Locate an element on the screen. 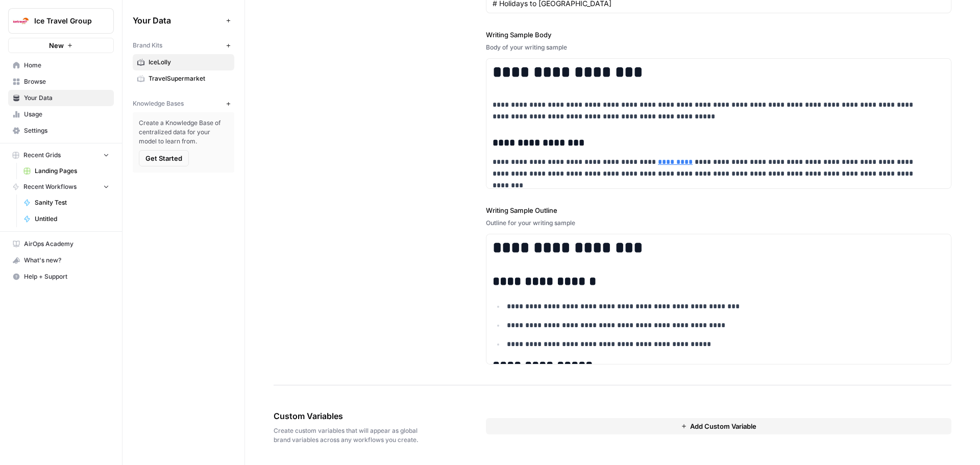 This screenshot has width=980, height=465. span: Settings is located at coordinates (66, 130).